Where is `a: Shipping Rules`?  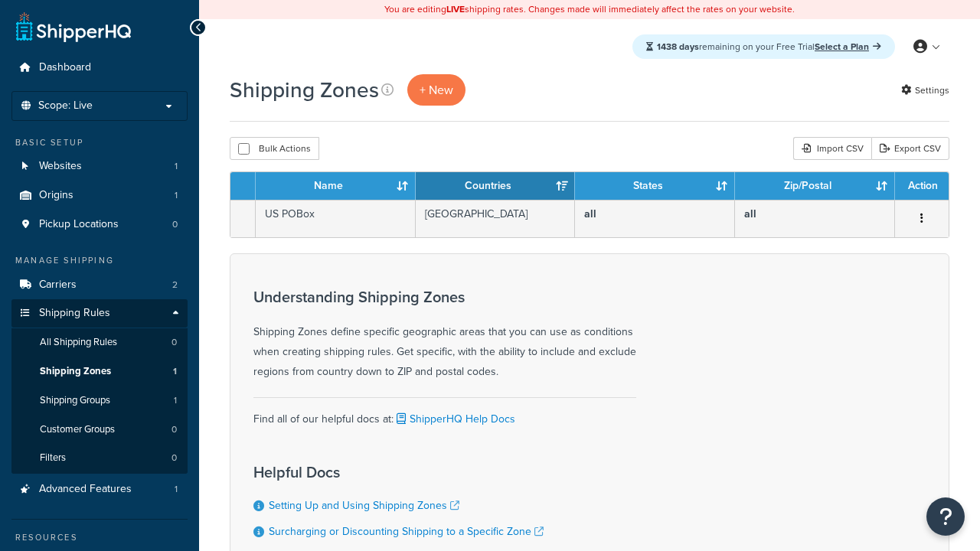 a: Shipping Rules is located at coordinates (99, 313).